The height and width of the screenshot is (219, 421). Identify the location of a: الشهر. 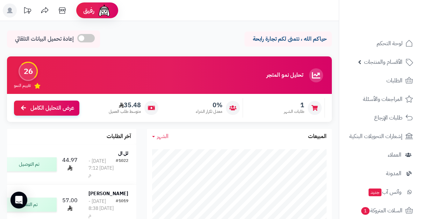
(160, 136).